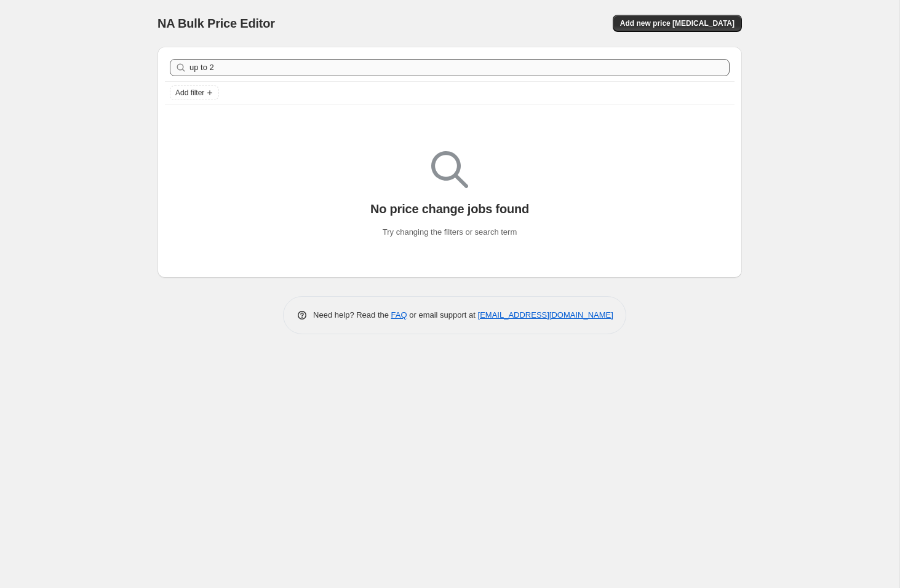 The image size is (900, 588). What do you see at coordinates (450, 169) in the screenshot?
I see `img: Empty search results` at bounding box center [450, 169].